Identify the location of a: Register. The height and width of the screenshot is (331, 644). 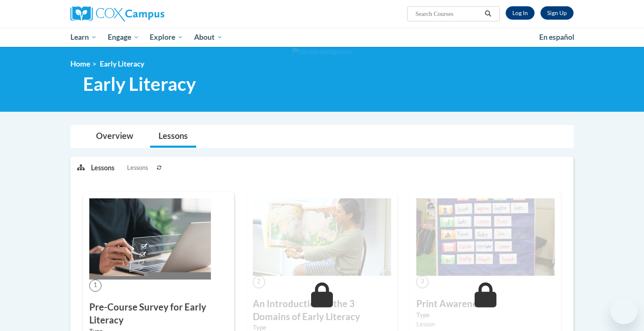
(557, 13).